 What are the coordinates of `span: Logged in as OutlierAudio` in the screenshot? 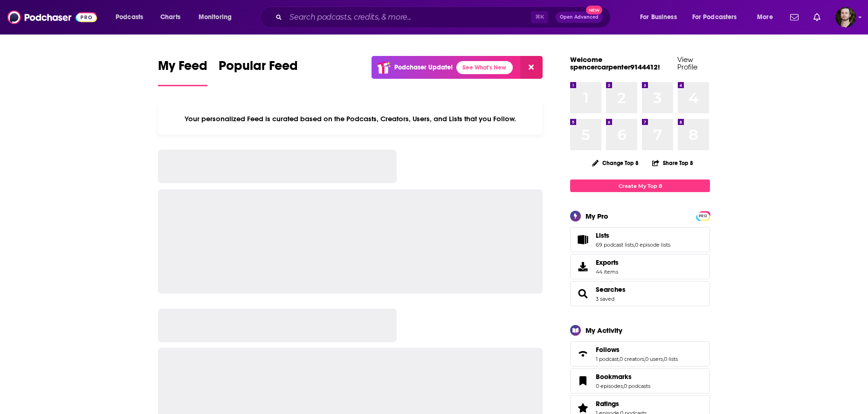 It's located at (846, 17).